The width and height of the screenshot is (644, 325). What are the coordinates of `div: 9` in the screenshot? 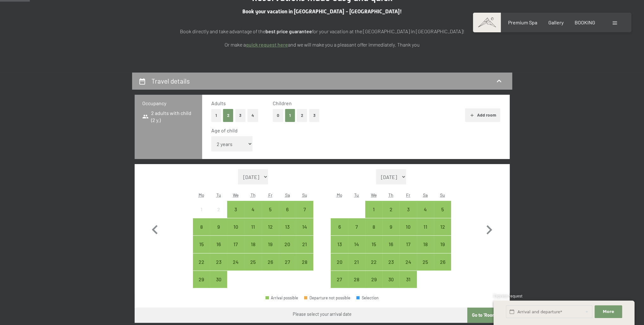 It's located at (219, 232).